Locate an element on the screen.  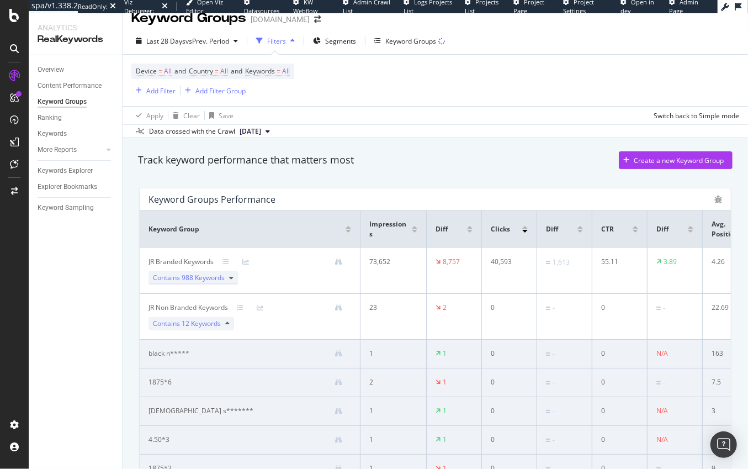
div: Ranking is located at coordinates (50, 118).